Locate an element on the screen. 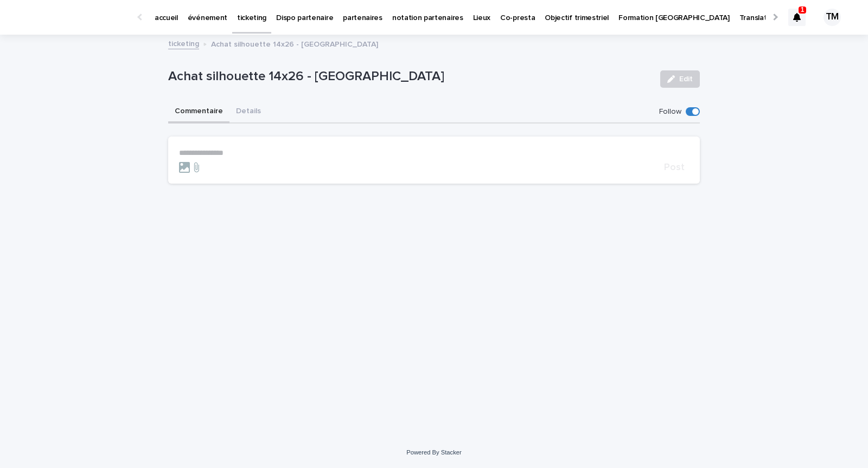  button: Post is located at coordinates (674, 168).